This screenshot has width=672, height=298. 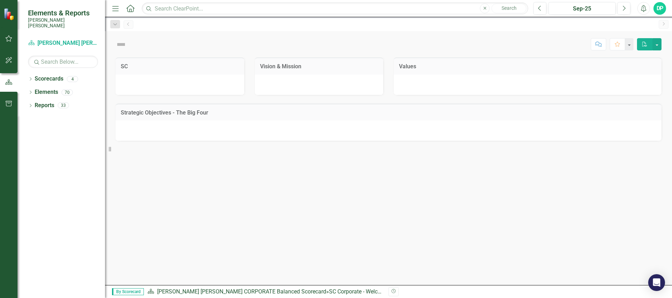 I want to click on input: Search Below..., so click(x=63, y=62).